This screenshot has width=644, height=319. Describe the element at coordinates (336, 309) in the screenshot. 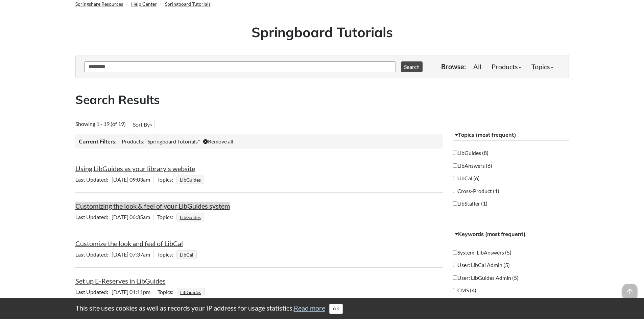

I see `button: Close` at that location.